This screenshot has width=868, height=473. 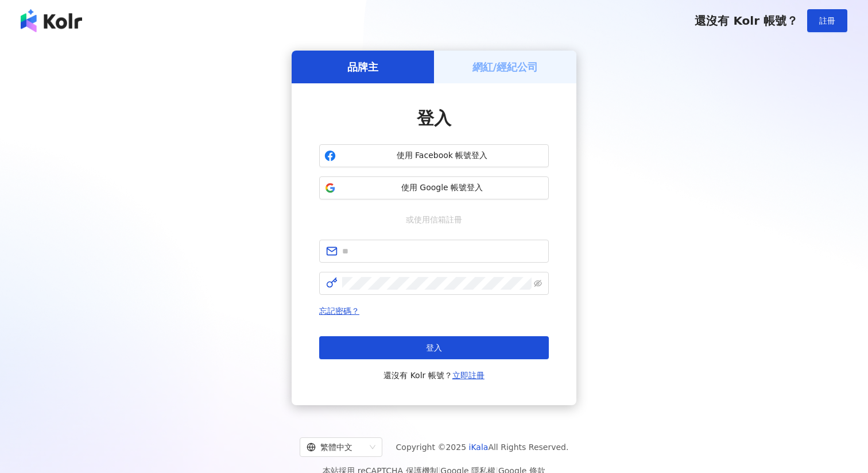 I want to click on span: 或使用信箱註冊, so click(x=434, y=220).